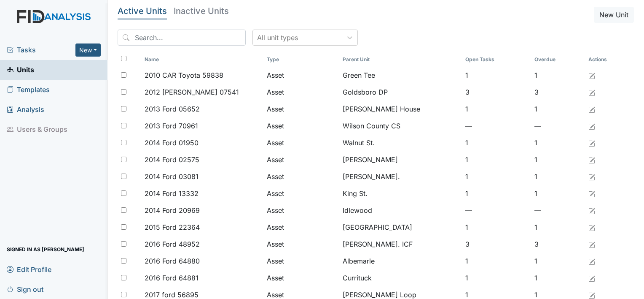 This screenshot has width=644, height=299. Describe the element at coordinates (172, 109) in the screenshot. I see `span: 2013 Ford 05652` at that location.